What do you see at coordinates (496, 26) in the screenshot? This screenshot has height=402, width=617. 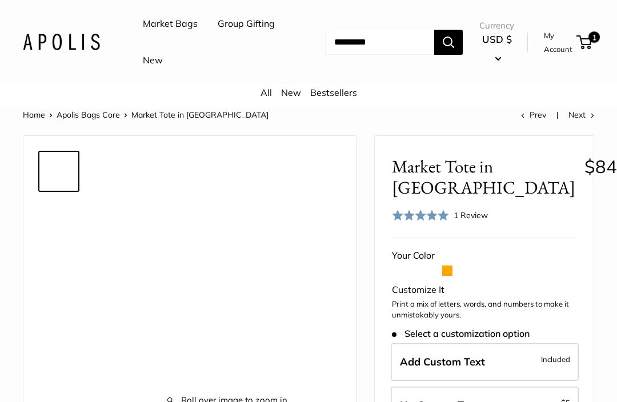 I see `span: Currency` at bounding box center [496, 26].